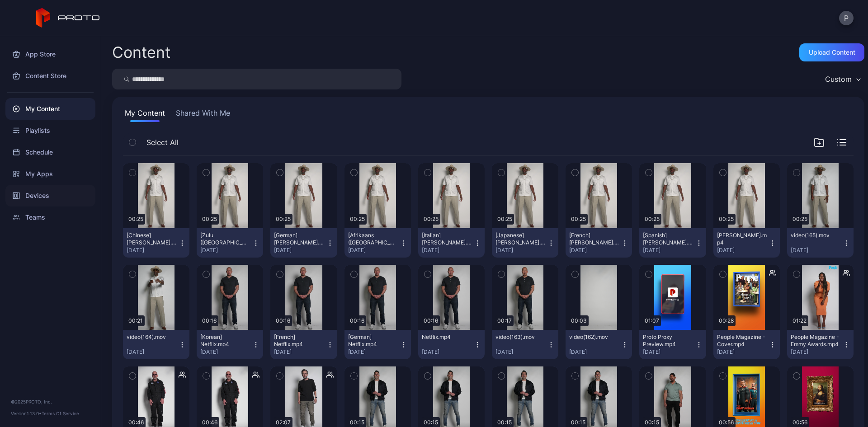 The height and width of the screenshot is (427, 868). I want to click on a: Terms Of Service, so click(60, 413).